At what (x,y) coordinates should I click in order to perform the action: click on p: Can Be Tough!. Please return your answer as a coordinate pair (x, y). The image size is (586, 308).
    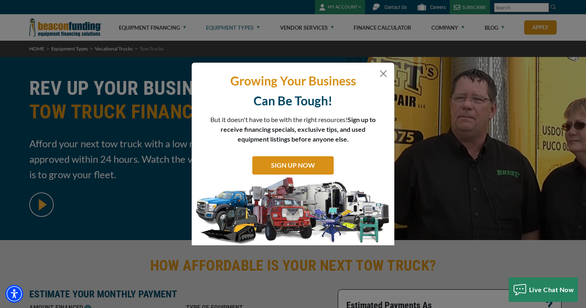
    Looking at the image, I should click on (293, 100).